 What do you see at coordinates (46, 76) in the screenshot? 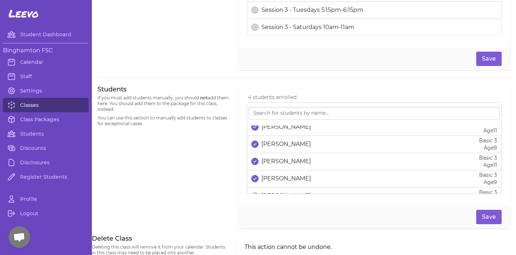
I see `a: Staff` at bounding box center [46, 76].